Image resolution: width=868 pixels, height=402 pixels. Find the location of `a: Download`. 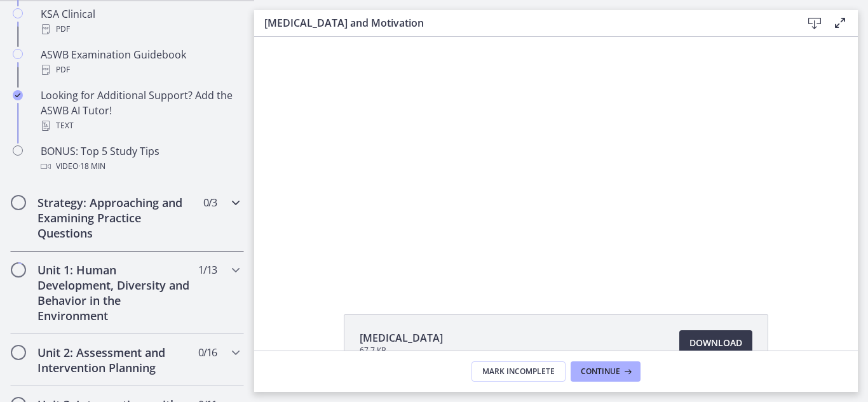

a: Download is located at coordinates (716, 343).